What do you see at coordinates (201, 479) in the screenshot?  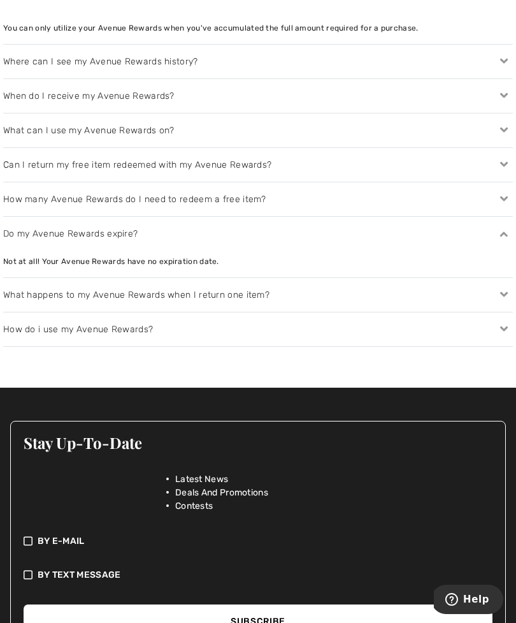 I see `span: Latest News` at bounding box center [201, 479].